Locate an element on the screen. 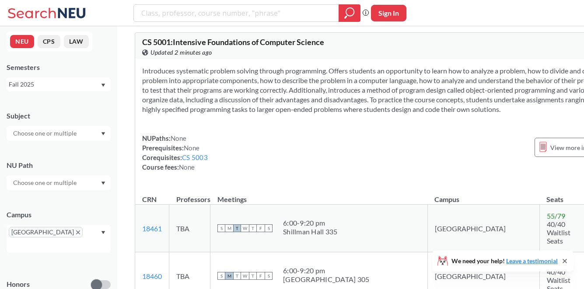 This screenshot has height=289, width=584. button: Sign In is located at coordinates (388, 13).